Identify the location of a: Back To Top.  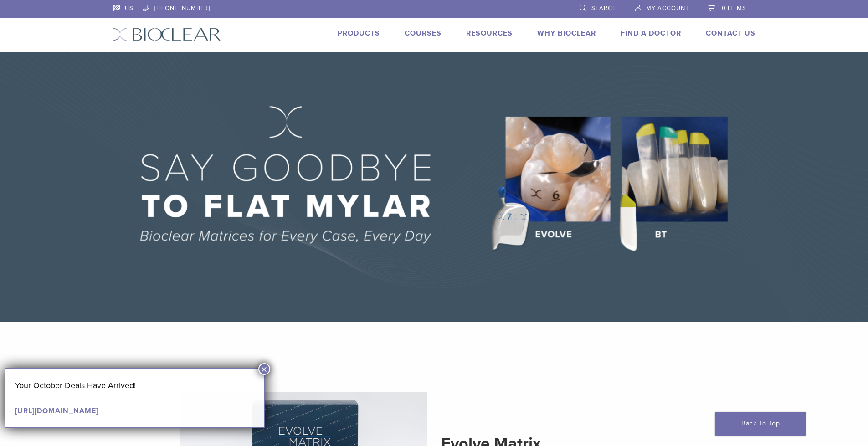
(761, 424).